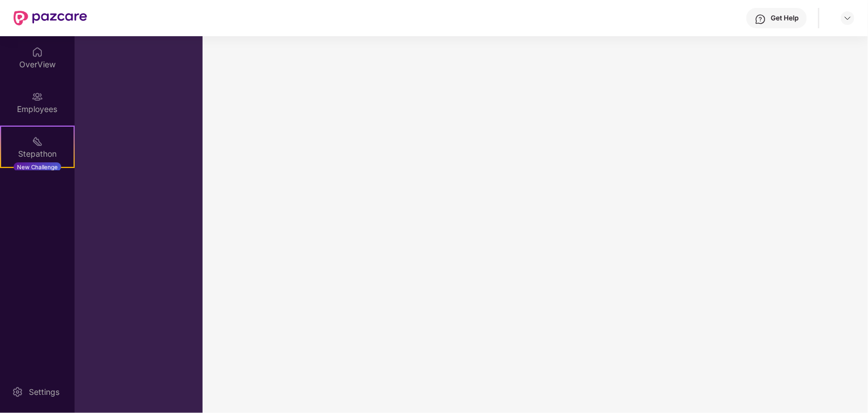 This screenshot has width=868, height=413. What do you see at coordinates (38, 142) in the screenshot?
I see `img: svg+xml;base64,PHN2ZyB4bWxucz0iaHR0cDovL3d3dy53My5vcmcvMjAwMC9zdmciIHdpZHRoPSIyMSIgaGVpZ2h0PSIyMC...` at bounding box center [38, 142].